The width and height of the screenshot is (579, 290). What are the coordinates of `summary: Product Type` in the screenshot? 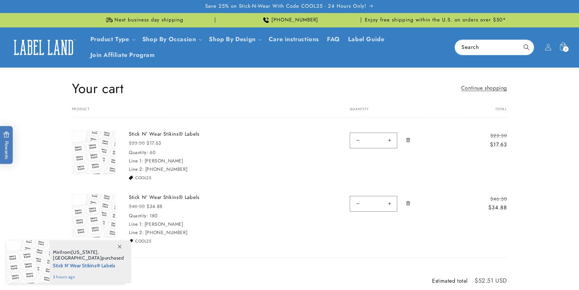 It's located at (112, 39).